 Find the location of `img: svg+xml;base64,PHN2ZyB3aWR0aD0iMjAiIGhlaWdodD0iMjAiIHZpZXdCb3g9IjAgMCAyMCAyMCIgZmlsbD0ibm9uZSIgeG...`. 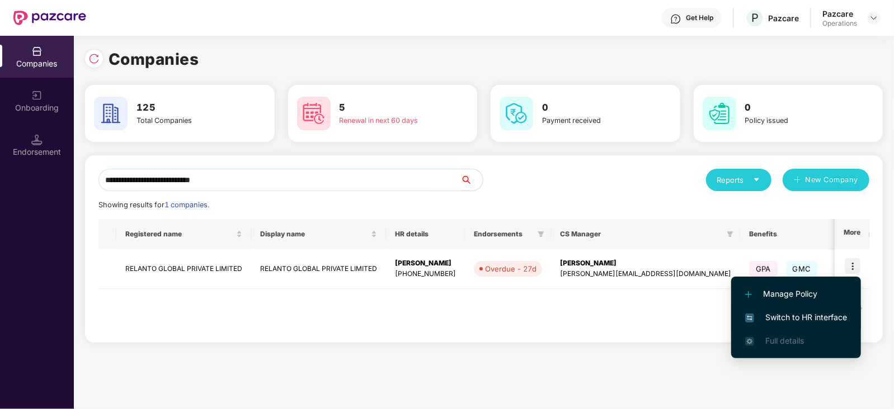

img: svg+xml;base64,PHN2ZyB3aWR0aD0iMjAiIGhlaWdodD0iMjAiIHZpZXdCb3g9IjAgMCAyMCAyMCIgZmlsbD0ibm9uZSIgeG... is located at coordinates (37, 96).